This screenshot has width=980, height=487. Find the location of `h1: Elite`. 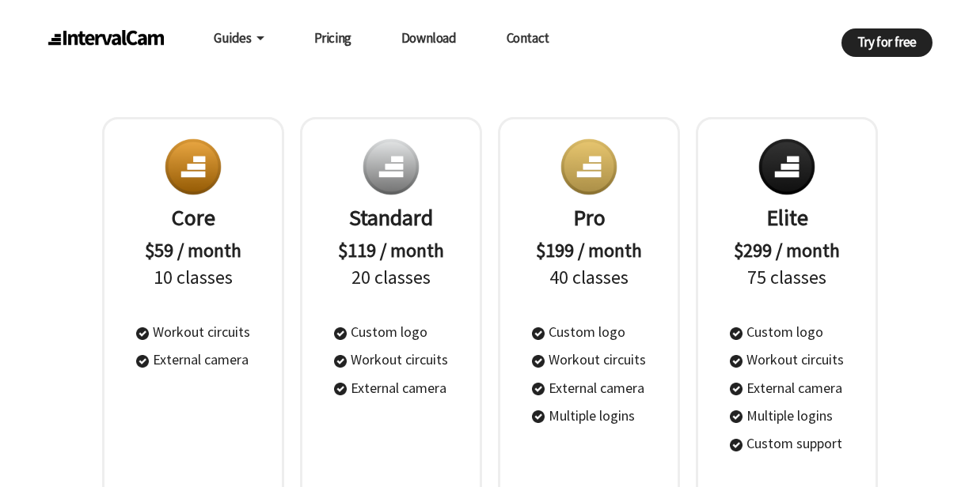

h1: Elite is located at coordinates (787, 218).